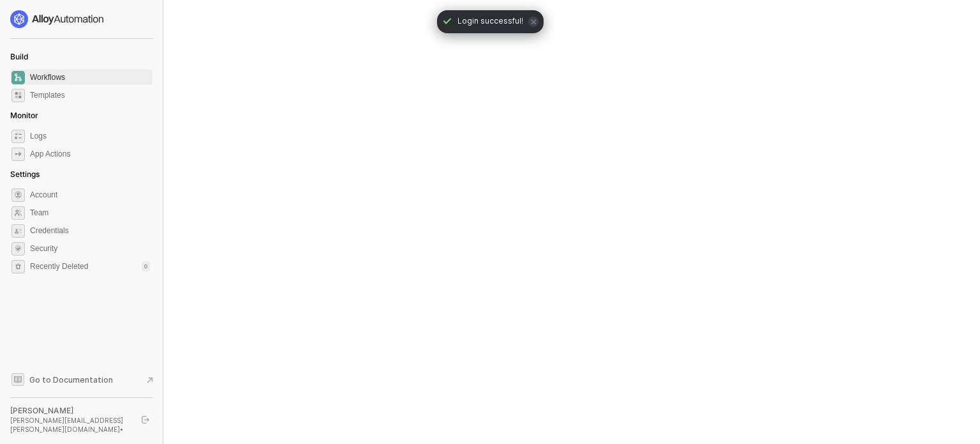  What do you see at coordinates (59, 266) in the screenshot?
I see `span: Recently Deleted` at bounding box center [59, 266].